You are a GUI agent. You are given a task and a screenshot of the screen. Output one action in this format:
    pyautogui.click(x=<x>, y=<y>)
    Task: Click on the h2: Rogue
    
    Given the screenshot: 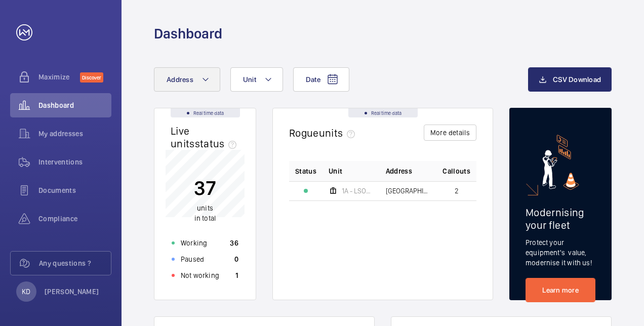 What is the action you would take?
    pyautogui.click(x=324, y=132)
    